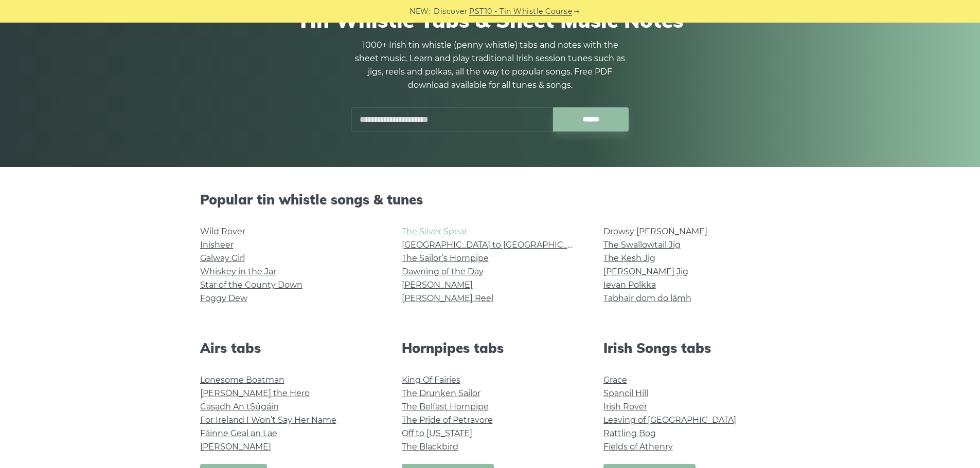 This screenshot has height=468, width=980. What do you see at coordinates (490, 348) in the screenshot?
I see `h2: Hornpipes tabs` at bounding box center [490, 348].